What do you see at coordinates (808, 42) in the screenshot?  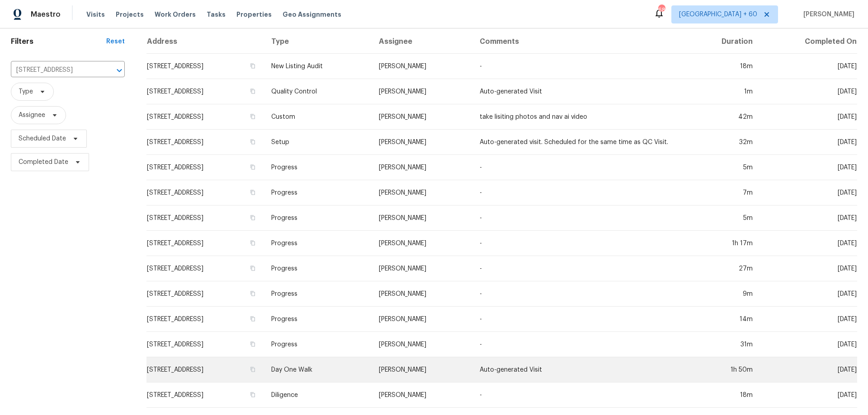 I see `th: Completed On` at bounding box center [808, 42].